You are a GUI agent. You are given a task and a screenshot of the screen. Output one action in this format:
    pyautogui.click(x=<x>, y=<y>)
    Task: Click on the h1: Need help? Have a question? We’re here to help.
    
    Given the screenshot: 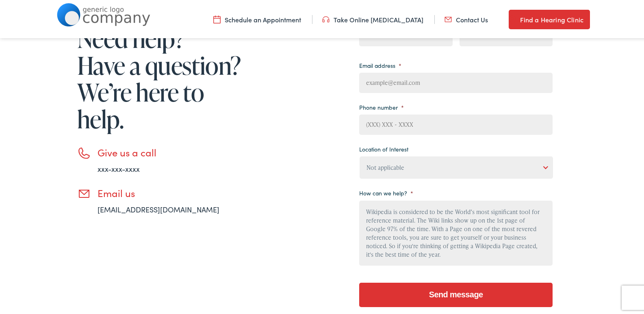 What is the action you would take?
    pyautogui.click(x=160, y=77)
    